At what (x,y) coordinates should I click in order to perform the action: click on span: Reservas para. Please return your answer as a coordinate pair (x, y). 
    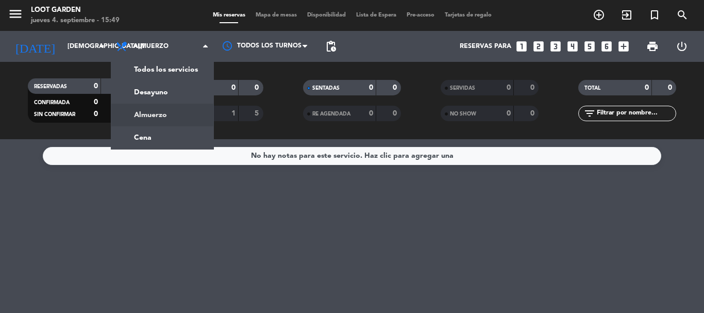
    Looking at the image, I should click on (485, 46).